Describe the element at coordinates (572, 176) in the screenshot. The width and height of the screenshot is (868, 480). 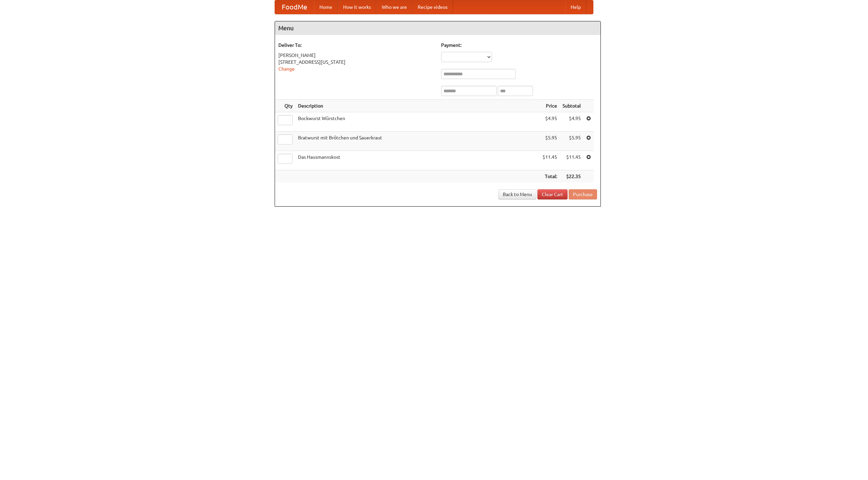
I see `th: $22.35` at that location.